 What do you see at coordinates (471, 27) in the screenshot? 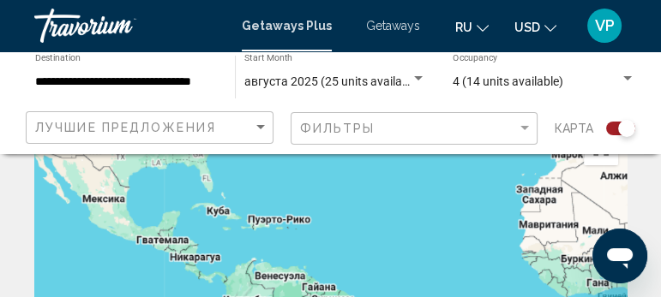
I see `button: Change language` at bounding box center [471, 27].